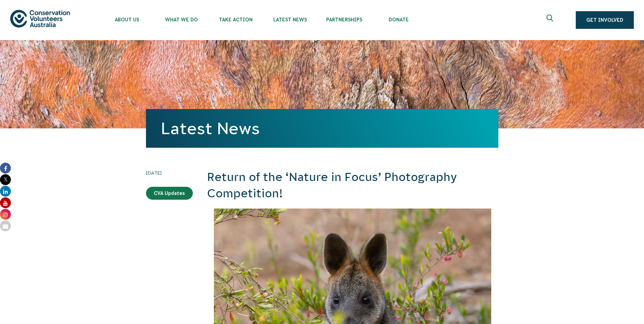  Describe the element at coordinates (181, 20) in the screenshot. I see `span: What We Do` at that location.